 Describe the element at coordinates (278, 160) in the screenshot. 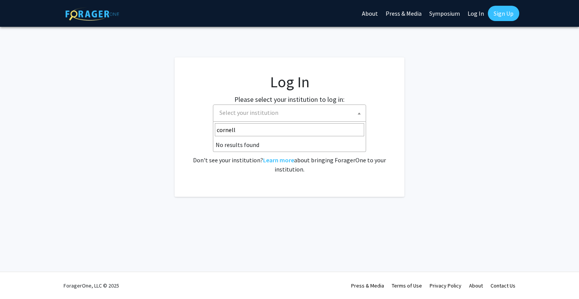

I see `a: Learn more about bringing ForagerOne to your institution` at that location.